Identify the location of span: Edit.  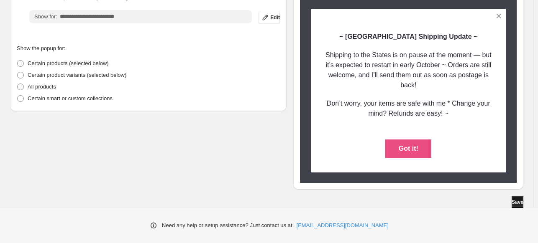
(275, 18).